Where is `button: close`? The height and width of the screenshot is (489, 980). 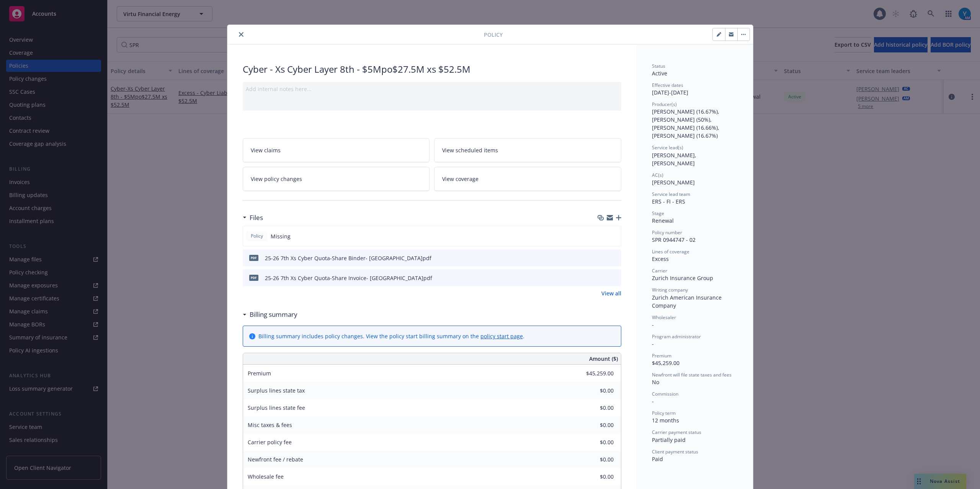
button: close is located at coordinates (241, 35).